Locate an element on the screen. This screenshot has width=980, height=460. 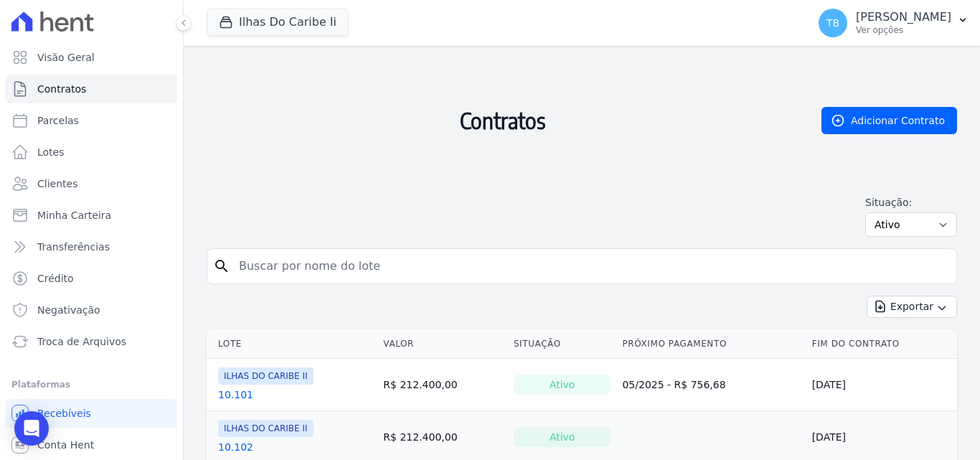
a: Lotes is located at coordinates (91, 152).